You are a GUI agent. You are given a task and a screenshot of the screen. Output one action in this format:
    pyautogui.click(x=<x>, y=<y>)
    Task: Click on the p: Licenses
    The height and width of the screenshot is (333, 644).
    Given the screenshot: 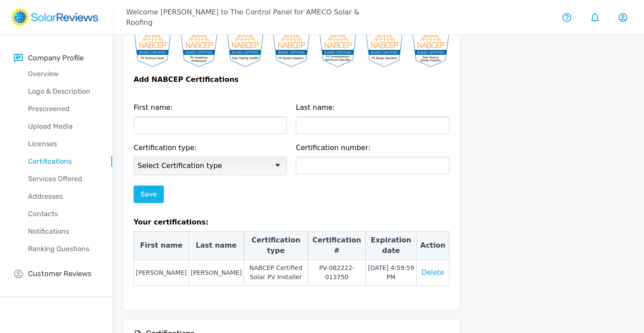 What is the action you would take?
    pyautogui.click(x=63, y=144)
    